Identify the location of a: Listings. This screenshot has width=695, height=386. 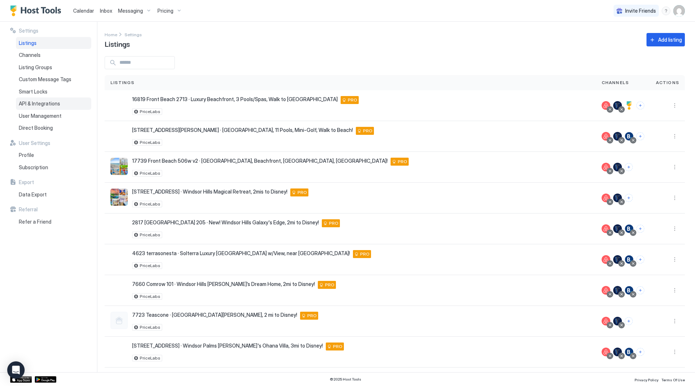
(54, 43).